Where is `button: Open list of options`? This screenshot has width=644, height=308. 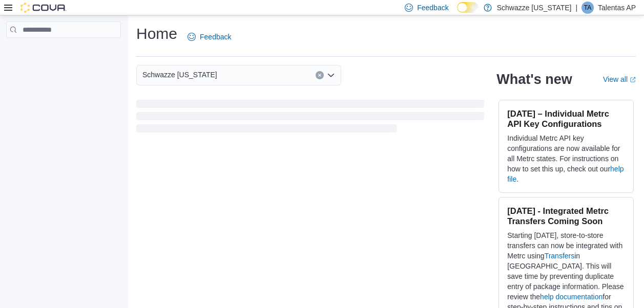
button: Open list of options is located at coordinates (331, 75).